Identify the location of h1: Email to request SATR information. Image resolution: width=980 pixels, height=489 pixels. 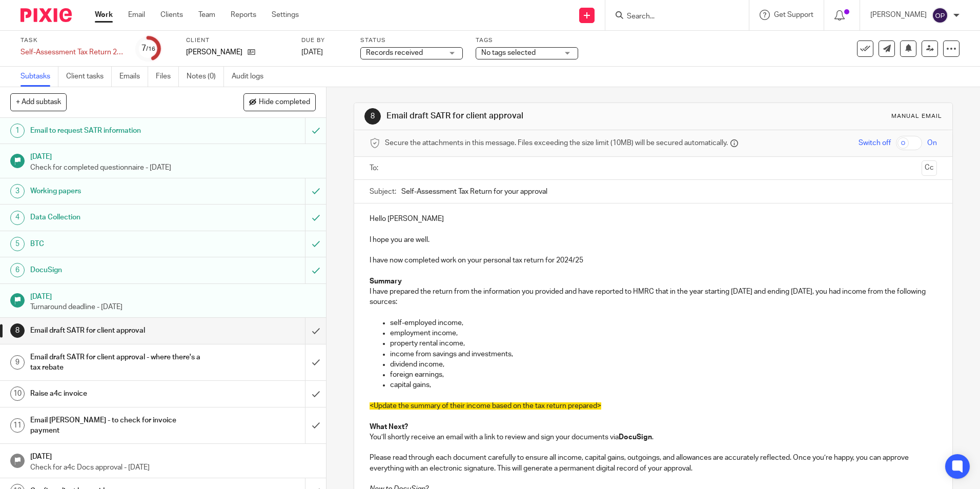
(118, 131).